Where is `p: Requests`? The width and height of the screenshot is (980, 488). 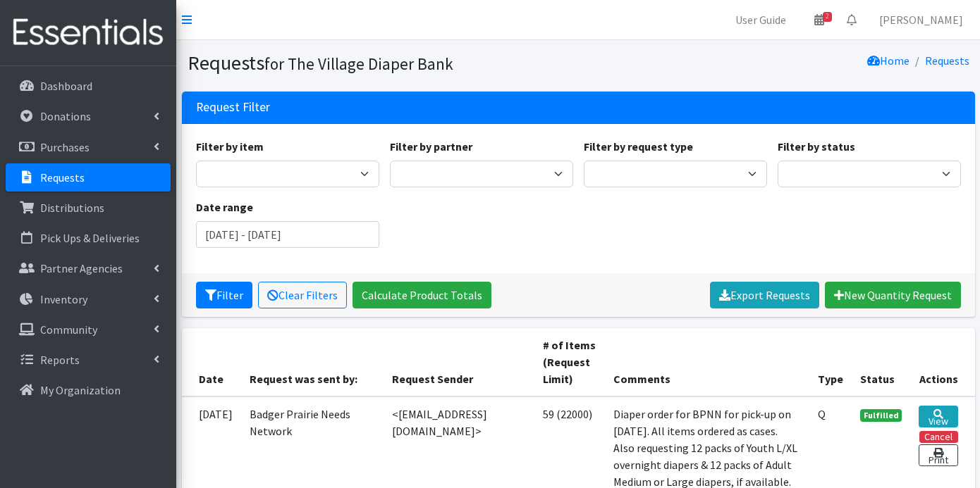 p: Requests is located at coordinates (62, 178).